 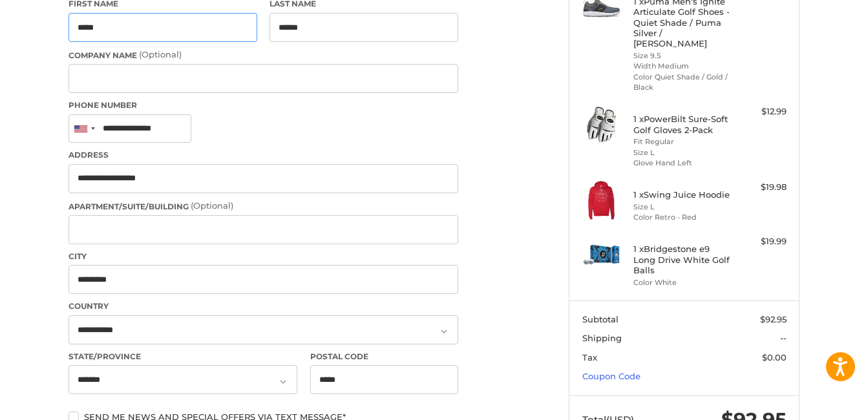 What do you see at coordinates (683, 259) in the screenshot?
I see `h4: 1 x Bridgestone e9 Long Drive White Golf Balls` at bounding box center [683, 259].